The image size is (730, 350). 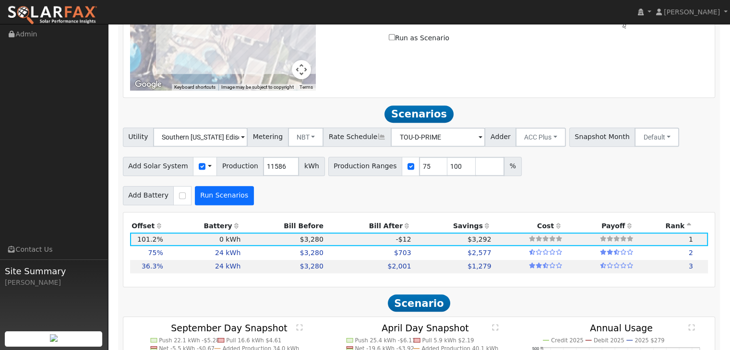 I want to click on text: Credit 2025, so click(x=567, y=341).